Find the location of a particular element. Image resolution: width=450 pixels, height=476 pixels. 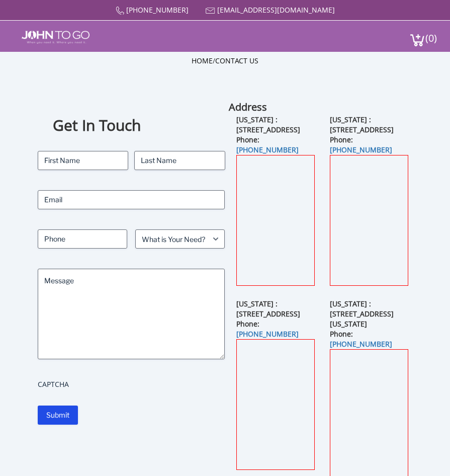

a: Home is located at coordinates (202, 61).